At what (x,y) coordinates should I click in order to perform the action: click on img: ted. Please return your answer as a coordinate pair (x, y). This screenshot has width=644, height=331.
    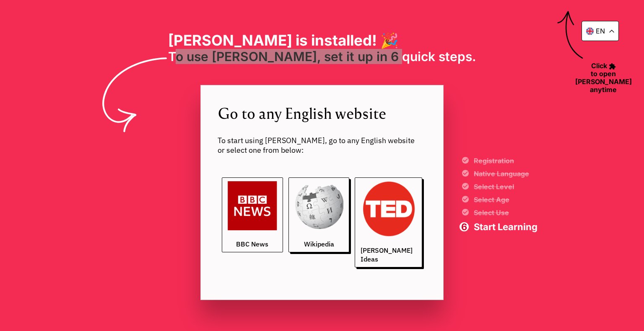
    Looking at the image, I should click on (388, 209).